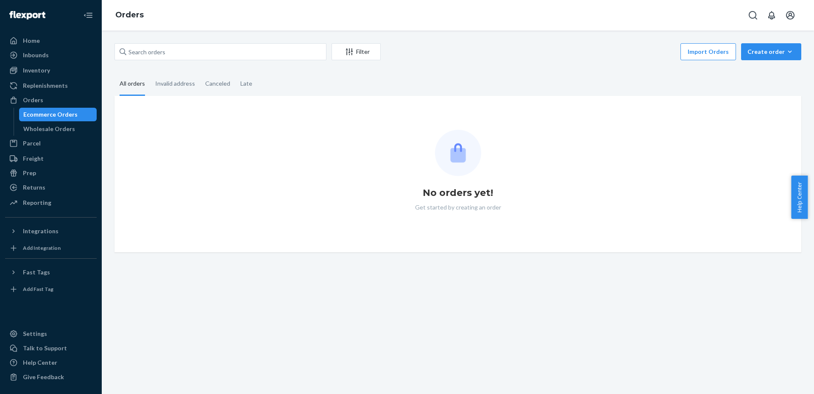  Describe the element at coordinates (32, 143) in the screenshot. I see `div: Parcel` at that location.